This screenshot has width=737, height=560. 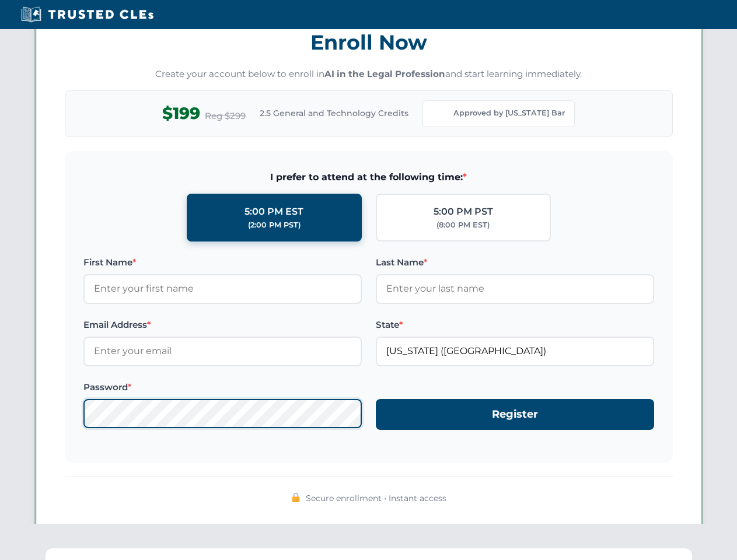 I want to click on input: Enter your last name, so click(x=515, y=289).